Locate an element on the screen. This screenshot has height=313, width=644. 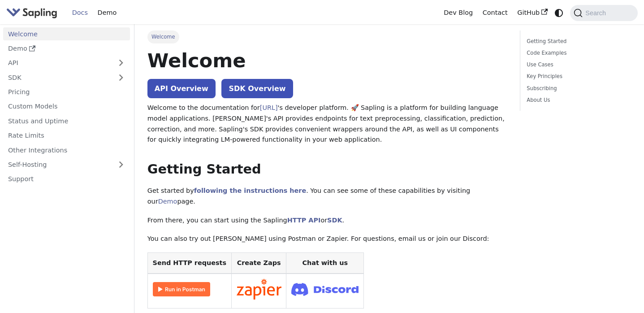
th: Send HTTP requests is located at coordinates (189, 263).